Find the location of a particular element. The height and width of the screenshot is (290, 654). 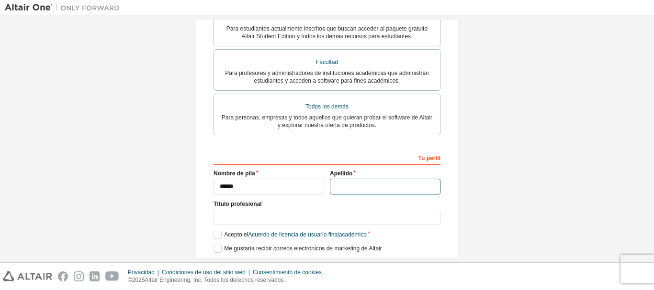

font: Apellido is located at coordinates (341, 174).